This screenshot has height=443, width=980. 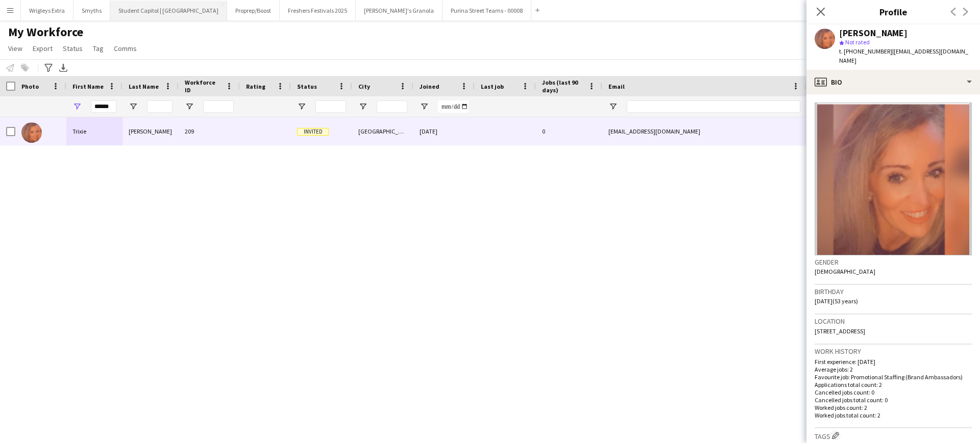 What do you see at coordinates (858, 42) in the screenshot?
I see `span: Not rated` at bounding box center [858, 42].